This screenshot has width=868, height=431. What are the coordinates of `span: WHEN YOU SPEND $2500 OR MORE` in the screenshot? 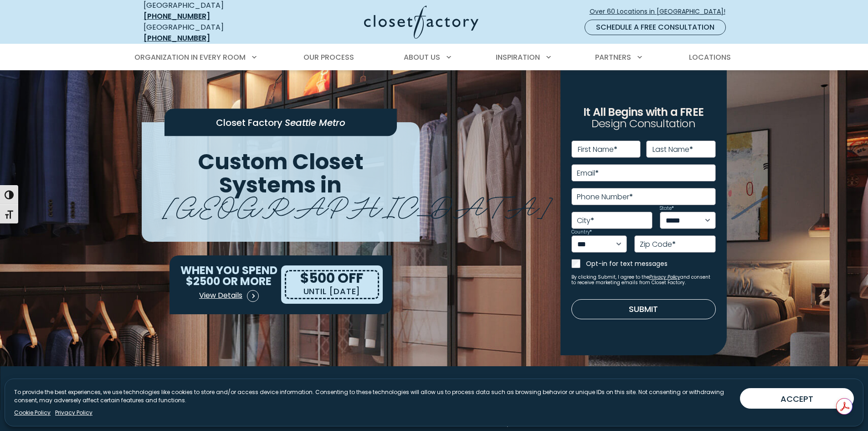 It's located at (228, 275).